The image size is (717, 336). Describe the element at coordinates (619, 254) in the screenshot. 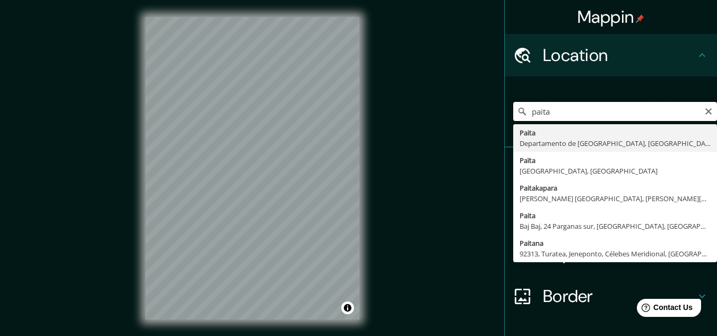

I see `h4: Layout` at that location.